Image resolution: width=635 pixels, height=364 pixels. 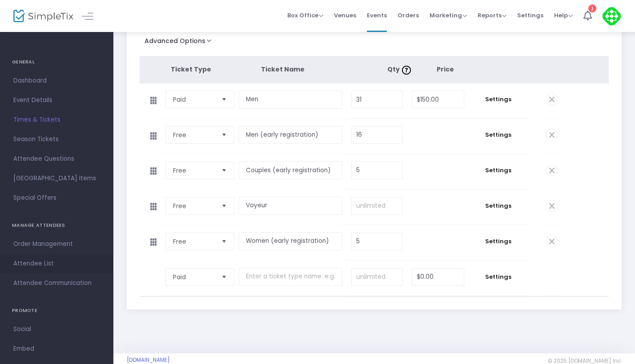 I want to click on span: Ticket Type, so click(x=191, y=69).